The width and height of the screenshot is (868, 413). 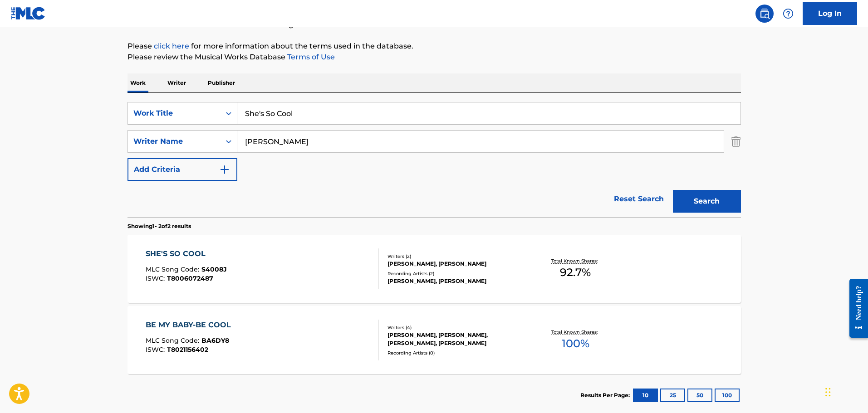 I want to click on p: Publisher, so click(x=222, y=83).